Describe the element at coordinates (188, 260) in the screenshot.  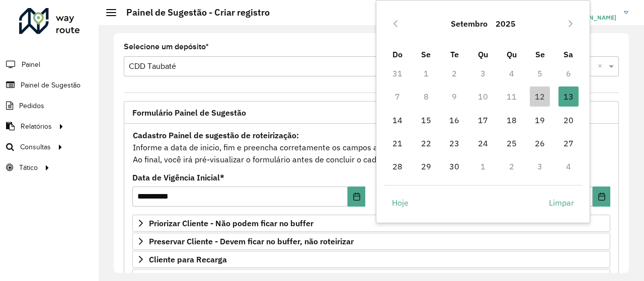
I see `span: Cliente para Recarga` at that location.